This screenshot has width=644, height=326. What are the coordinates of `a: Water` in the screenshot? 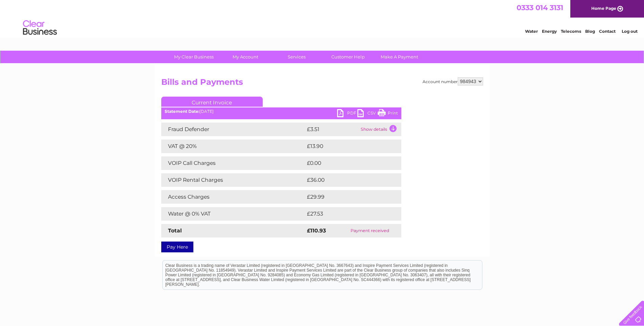 It's located at (532, 31).